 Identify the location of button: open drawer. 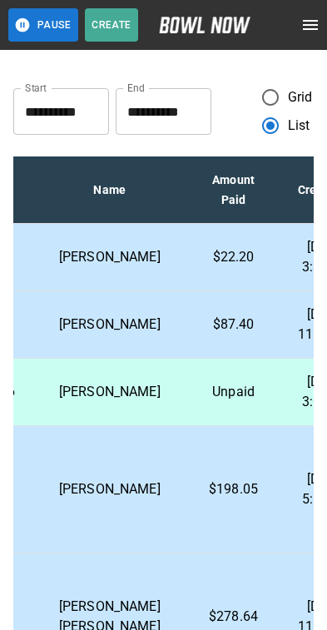
(310, 25).